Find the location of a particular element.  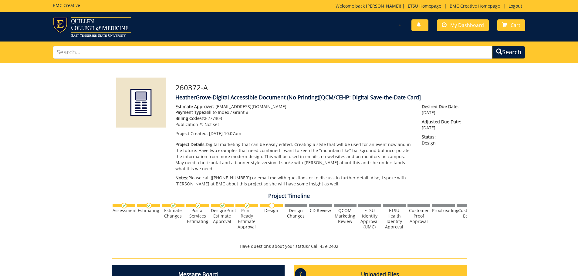

span: Cart is located at coordinates (515, 25).